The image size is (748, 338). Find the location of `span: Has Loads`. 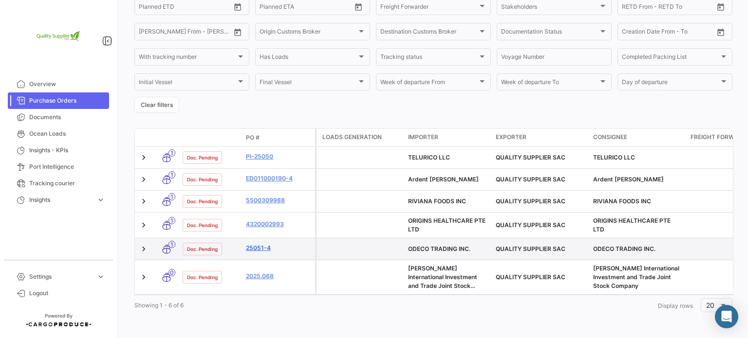

span: Has Loads is located at coordinates (308, 58).